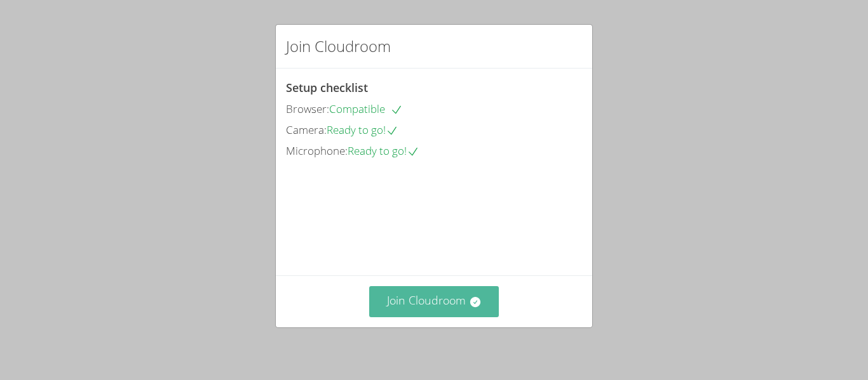 The width and height of the screenshot is (868, 380). Describe the element at coordinates (308, 108) in the screenshot. I see `span: Browser:` at that location.